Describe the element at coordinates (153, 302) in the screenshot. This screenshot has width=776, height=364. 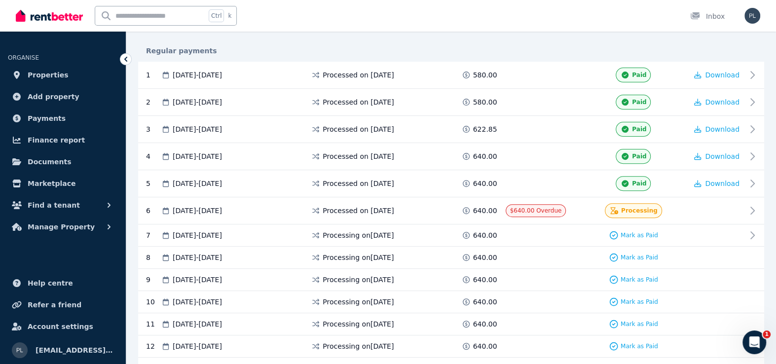
I see `div: 10` at that location.